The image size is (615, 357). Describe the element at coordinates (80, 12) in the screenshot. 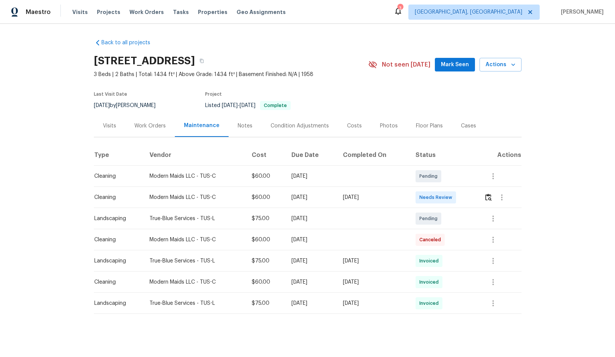

I see `span: Visits` at that location.